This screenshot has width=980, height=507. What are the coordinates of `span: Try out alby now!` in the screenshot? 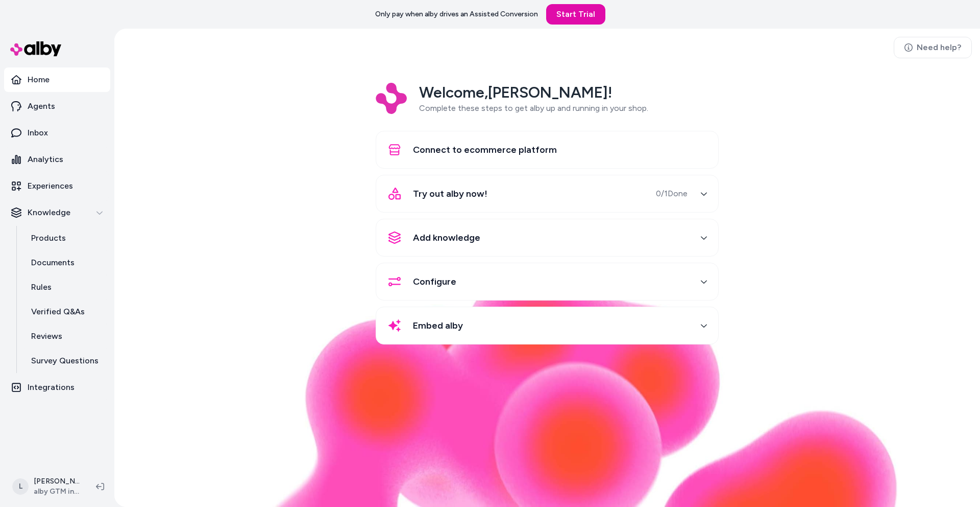 It's located at (450, 194).